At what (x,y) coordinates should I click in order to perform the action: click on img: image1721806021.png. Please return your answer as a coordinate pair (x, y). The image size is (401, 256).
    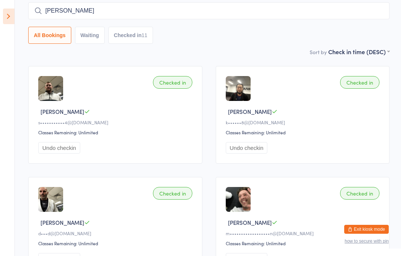
    Looking at the image, I should click on (51, 88).